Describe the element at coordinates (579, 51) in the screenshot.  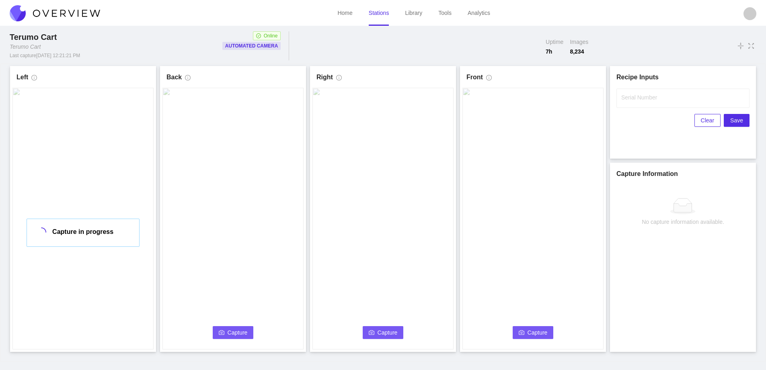
I see `span: 8,234` at that location.